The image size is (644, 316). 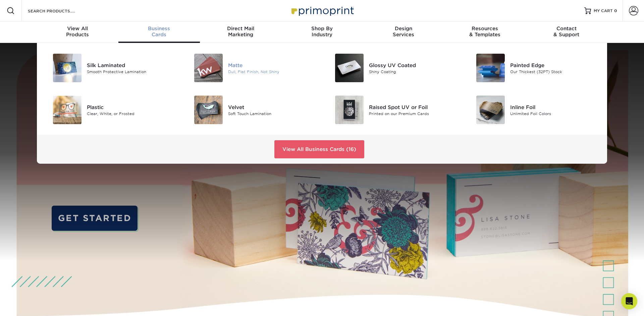 I want to click on div: Matte, so click(x=272, y=65).